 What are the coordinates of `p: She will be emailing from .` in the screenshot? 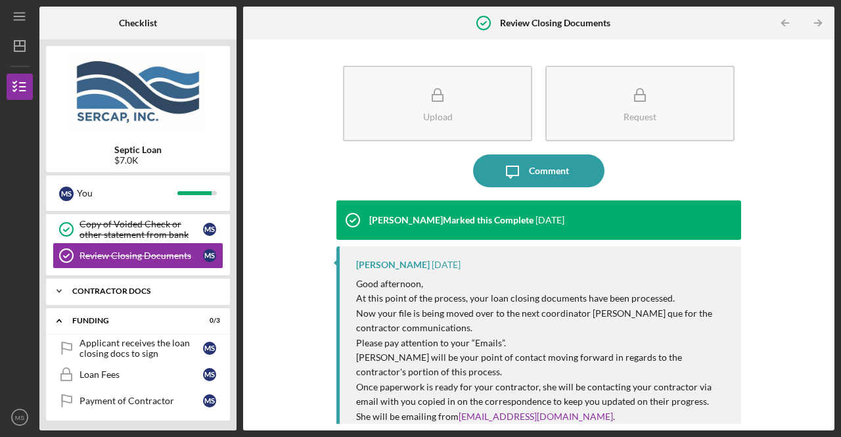 It's located at (542, 416).